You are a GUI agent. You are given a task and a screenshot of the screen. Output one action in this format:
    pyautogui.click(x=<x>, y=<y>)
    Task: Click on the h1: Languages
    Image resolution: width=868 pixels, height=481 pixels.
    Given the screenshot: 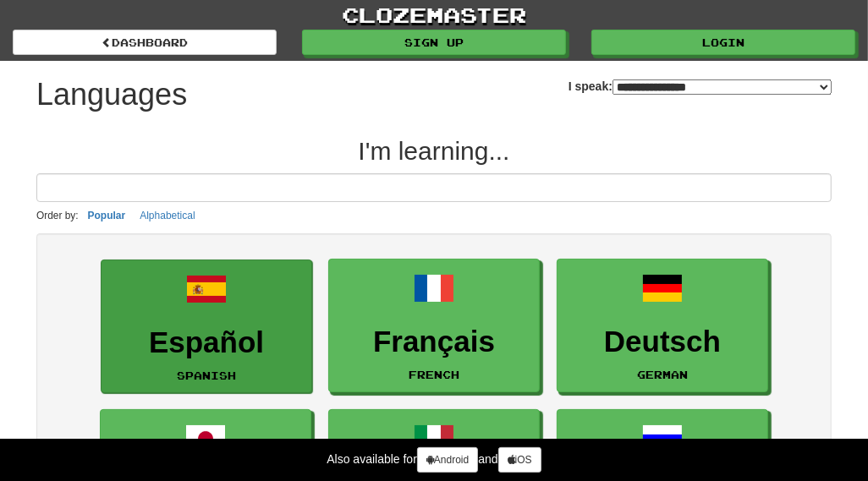 What is the action you would take?
    pyautogui.click(x=112, y=95)
    